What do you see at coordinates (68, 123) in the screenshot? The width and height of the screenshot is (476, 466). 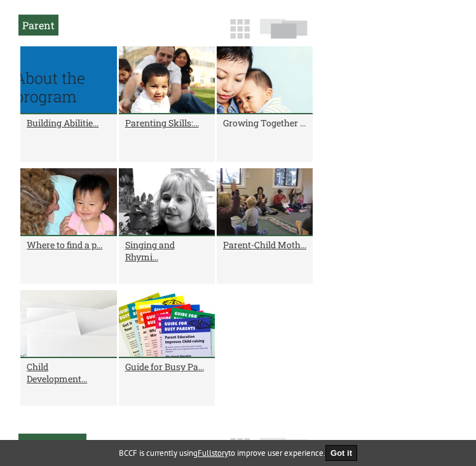 I see `h2: Building Abilitie...` at bounding box center [68, 123].